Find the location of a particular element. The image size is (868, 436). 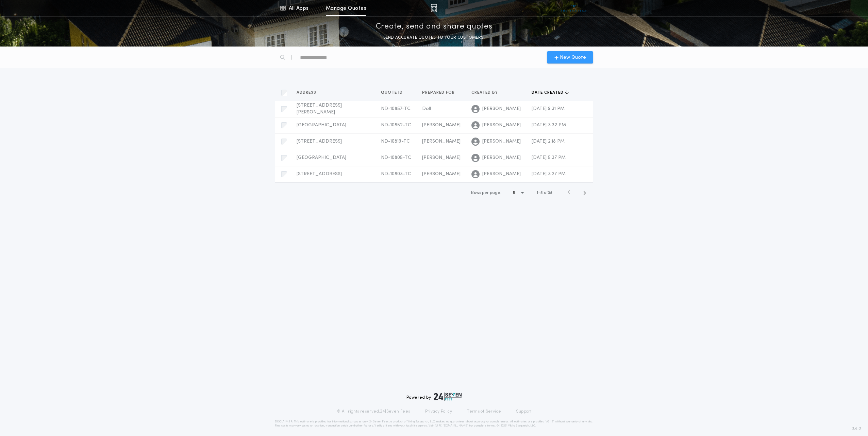

h1: 5 is located at coordinates (514, 193).